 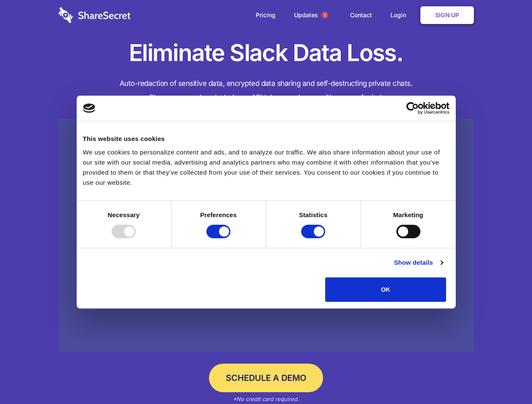 What do you see at coordinates (266, 139) in the screenshot?
I see `div: This website uses cookies` at bounding box center [266, 139].